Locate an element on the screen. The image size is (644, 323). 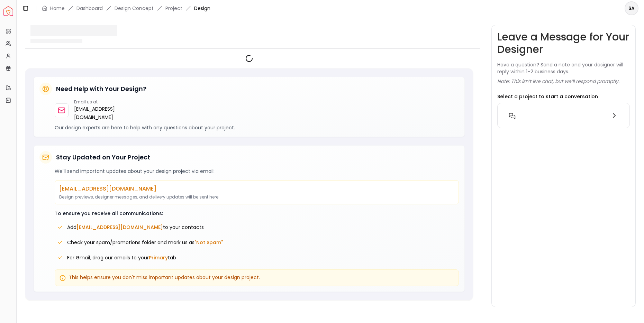
p: Select a project to start a conversation is located at coordinates (547, 96).